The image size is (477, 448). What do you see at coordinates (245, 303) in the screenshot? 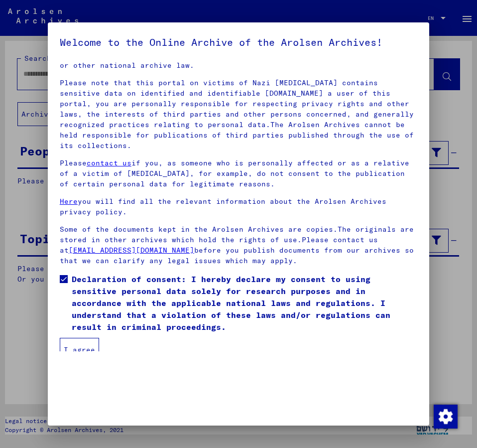
I see `span: Declaration of consent: I hereby declare my consent to using sensitive personal data solely for r...` at bounding box center [245, 303].